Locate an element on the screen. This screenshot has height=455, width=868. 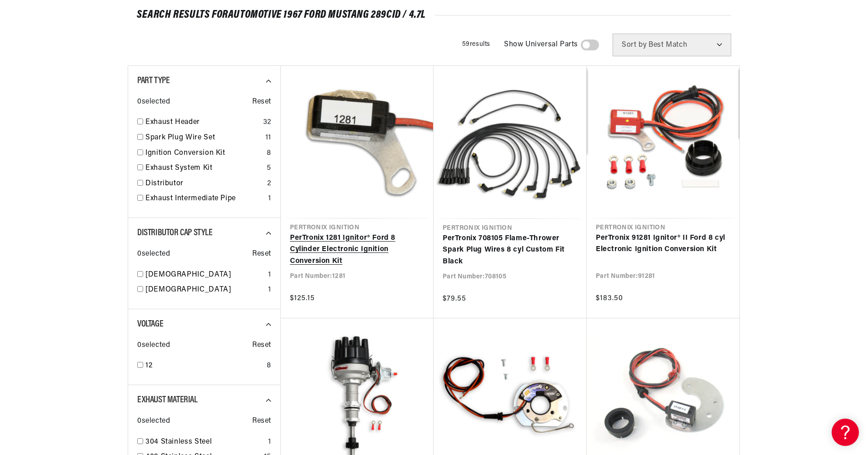
a: 12 is located at coordinates (204, 366).